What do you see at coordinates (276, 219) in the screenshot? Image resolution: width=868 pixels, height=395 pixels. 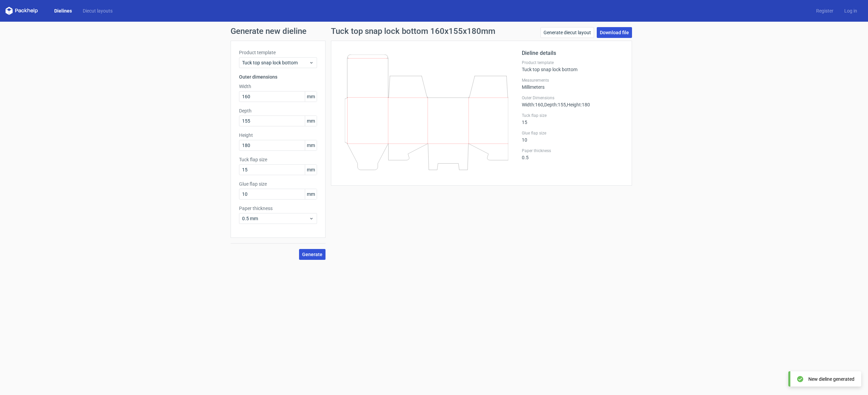 I see `span: 0.5 mm` at bounding box center [276, 219].